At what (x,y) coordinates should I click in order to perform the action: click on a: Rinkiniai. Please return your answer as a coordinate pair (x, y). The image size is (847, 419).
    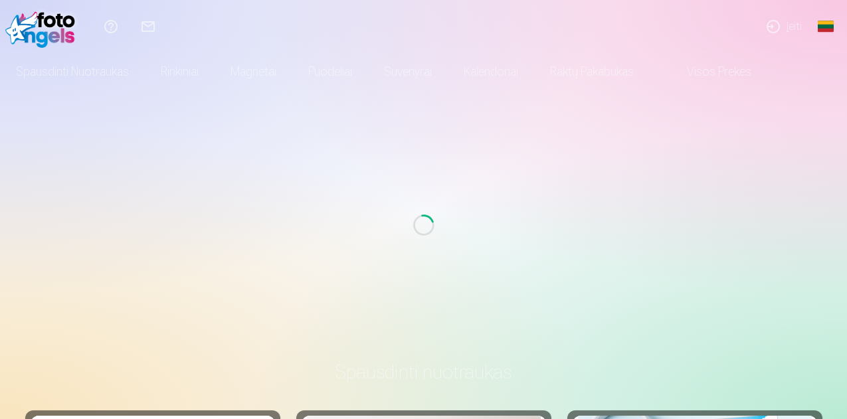
    Looking at the image, I should click on (179, 72).